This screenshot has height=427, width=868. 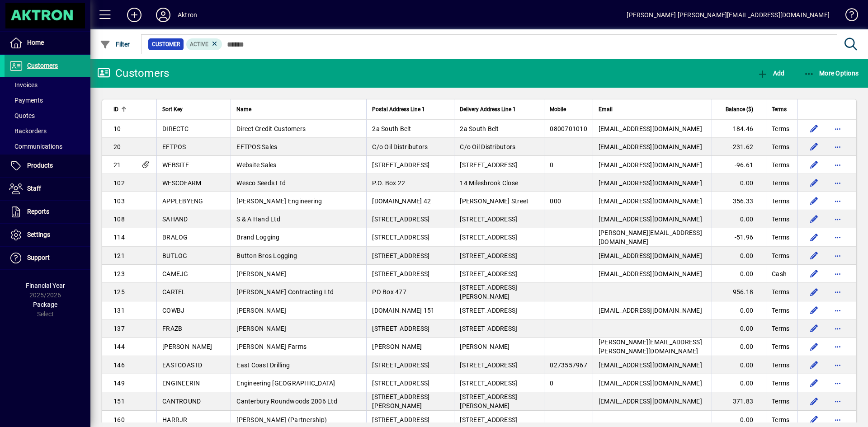 I want to click on span: Website Sales, so click(x=256, y=165).